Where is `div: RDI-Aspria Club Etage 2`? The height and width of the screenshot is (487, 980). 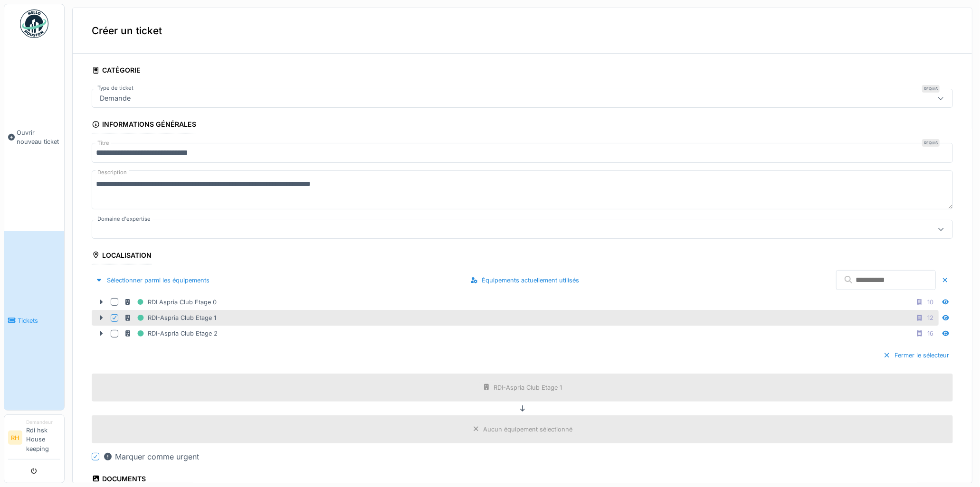 div: RDI-Aspria Club Etage 2 is located at coordinates (171, 333).